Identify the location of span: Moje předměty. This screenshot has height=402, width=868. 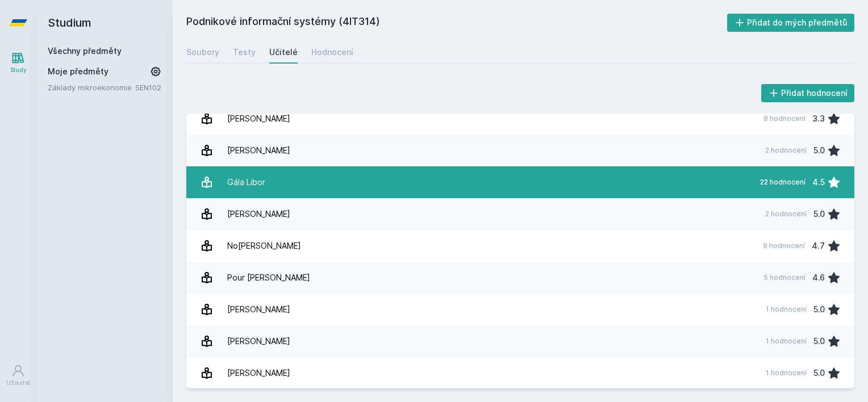
(78, 72).